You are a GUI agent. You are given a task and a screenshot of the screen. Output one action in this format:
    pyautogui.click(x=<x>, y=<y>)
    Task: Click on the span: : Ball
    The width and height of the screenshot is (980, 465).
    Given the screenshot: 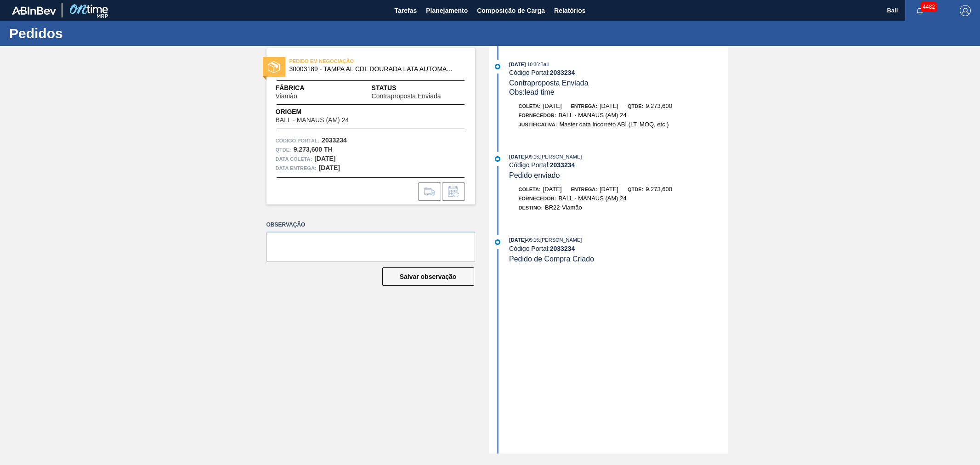 What is the action you would take?
    pyautogui.click(x=543, y=64)
    